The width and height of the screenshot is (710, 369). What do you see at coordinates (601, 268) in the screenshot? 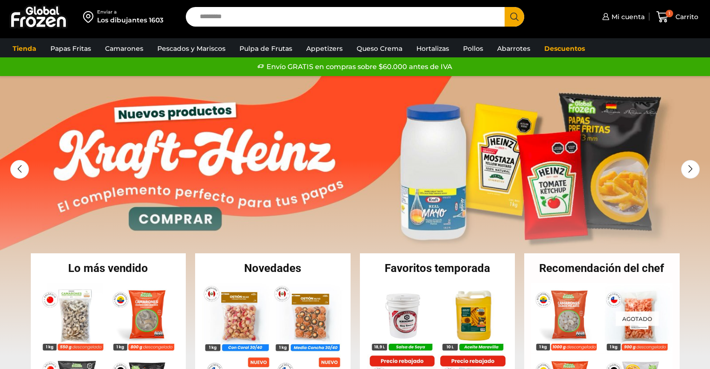
I see `h2: Recomendación del chef` at bounding box center [601, 268].